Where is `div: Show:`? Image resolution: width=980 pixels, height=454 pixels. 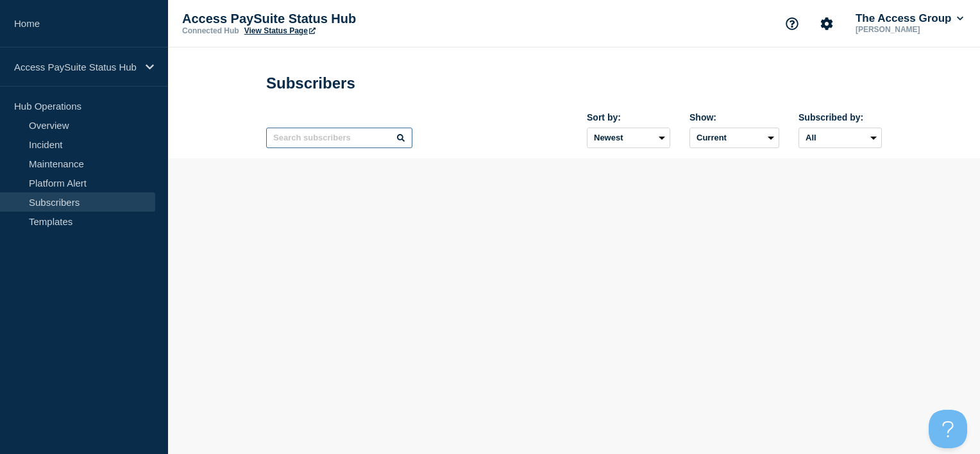 div: Show: is located at coordinates (734, 118).